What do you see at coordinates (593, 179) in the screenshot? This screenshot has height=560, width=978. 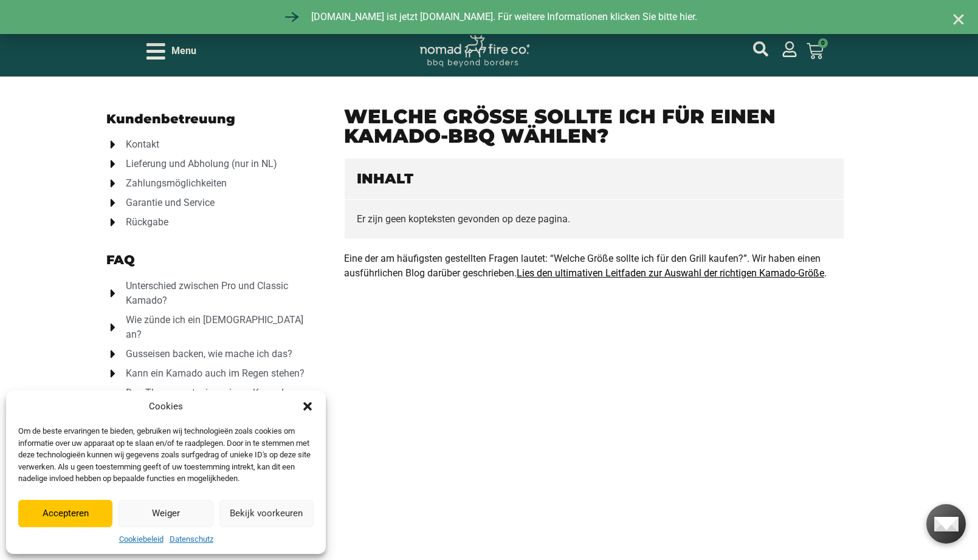 I see `h4: Inhalt` at bounding box center [593, 179].